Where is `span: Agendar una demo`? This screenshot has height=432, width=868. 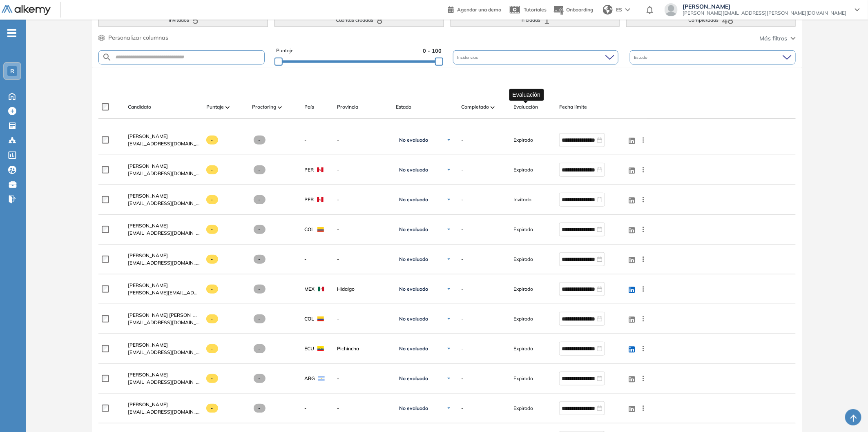 span: Agendar una demo is located at coordinates (479, 9).